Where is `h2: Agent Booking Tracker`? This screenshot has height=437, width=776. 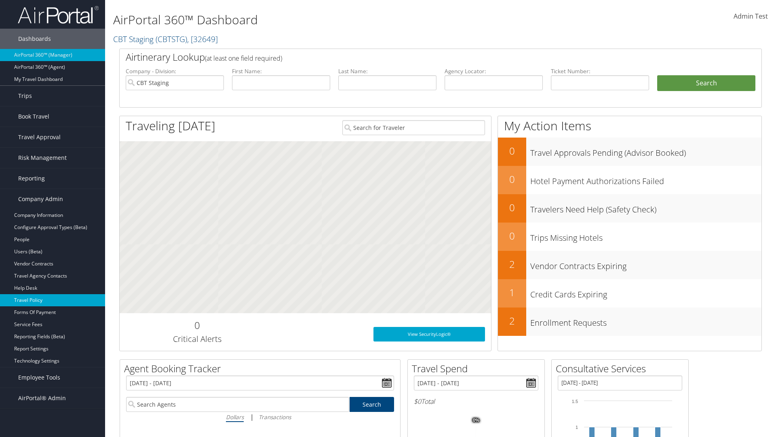
h2: Agent Booking Tracker is located at coordinates (262, 368).